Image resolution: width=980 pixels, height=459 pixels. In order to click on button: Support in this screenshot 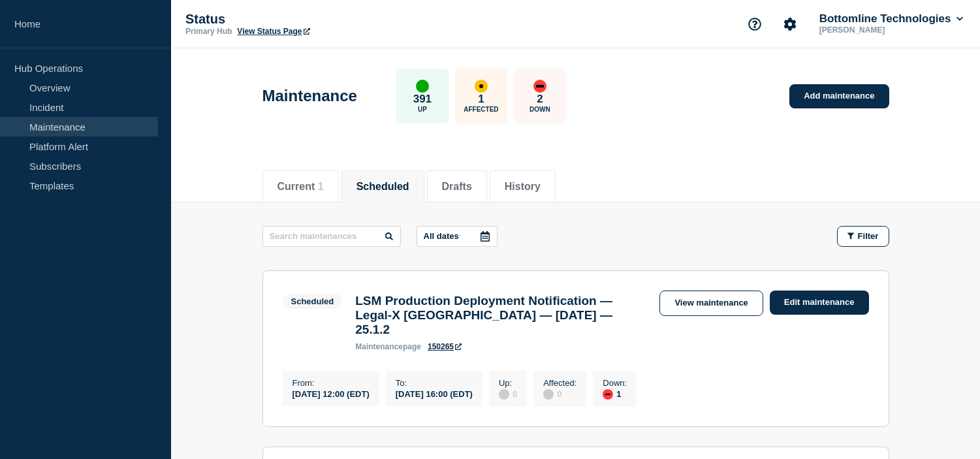, I will do `click(755, 24)`.